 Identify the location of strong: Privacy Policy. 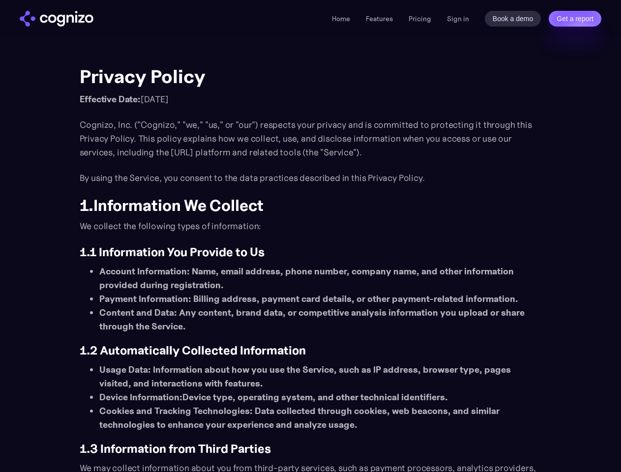
(143, 76).